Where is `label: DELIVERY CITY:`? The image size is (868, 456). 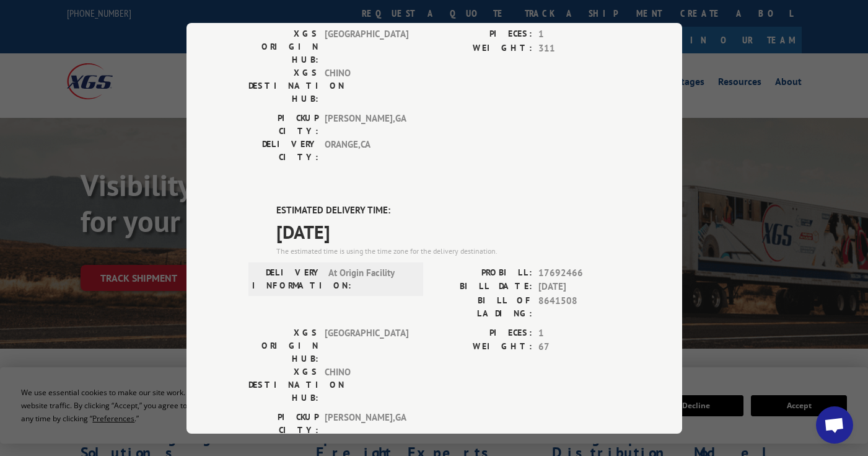 label: DELIVERY CITY: is located at coordinates (283, 151).